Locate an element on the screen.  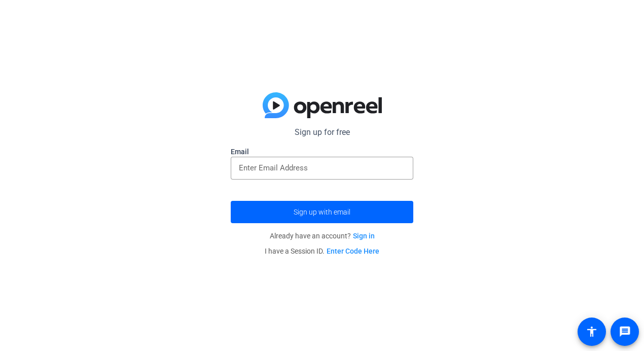
button: Sign up with email is located at coordinates (322, 212).